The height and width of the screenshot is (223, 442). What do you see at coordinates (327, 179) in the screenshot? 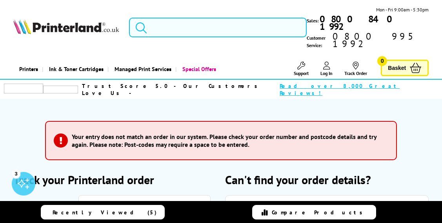
I see `h2: Can't find your order details?` at bounding box center [327, 179].